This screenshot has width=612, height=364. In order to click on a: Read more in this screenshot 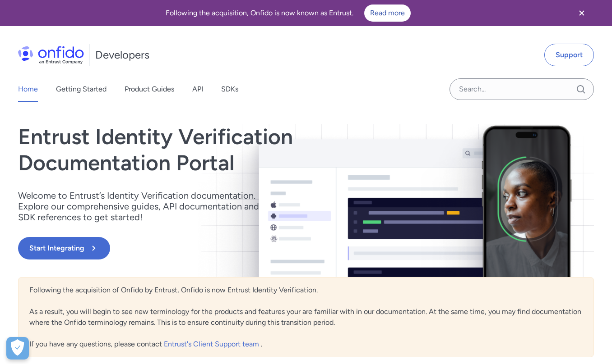, I will do `click(387, 13)`.